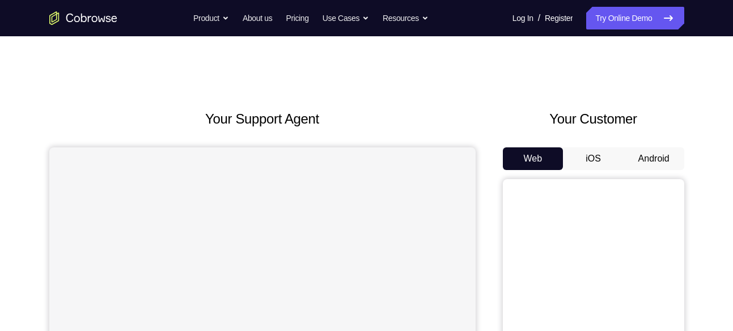 Image resolution: width=733 pixels, height=331 pixels. I want to click on button: Web, so click(533, 159).